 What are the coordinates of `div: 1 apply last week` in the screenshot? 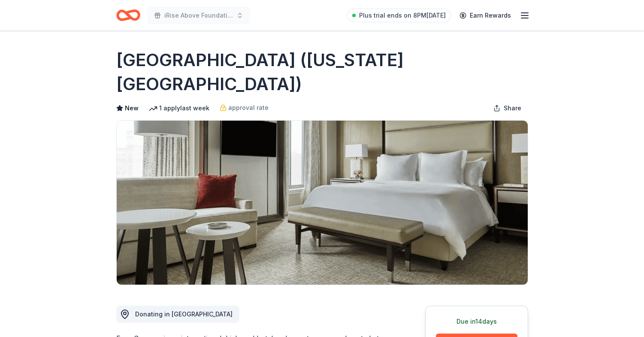 It's located at (179, 108).